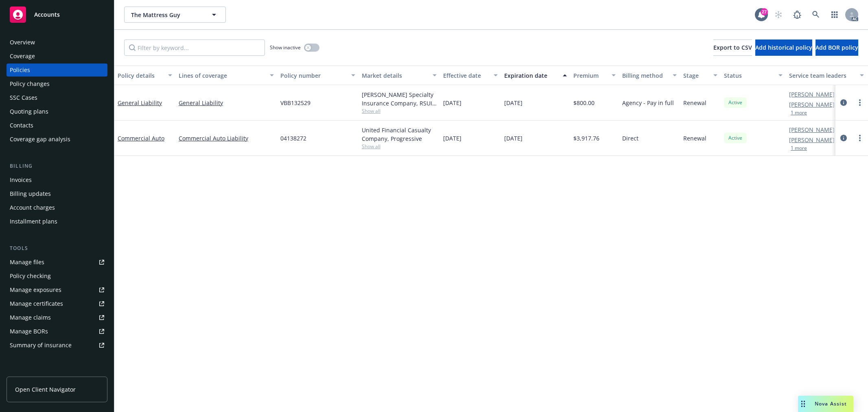  I want to click on div: Tools, so click(57, 248).